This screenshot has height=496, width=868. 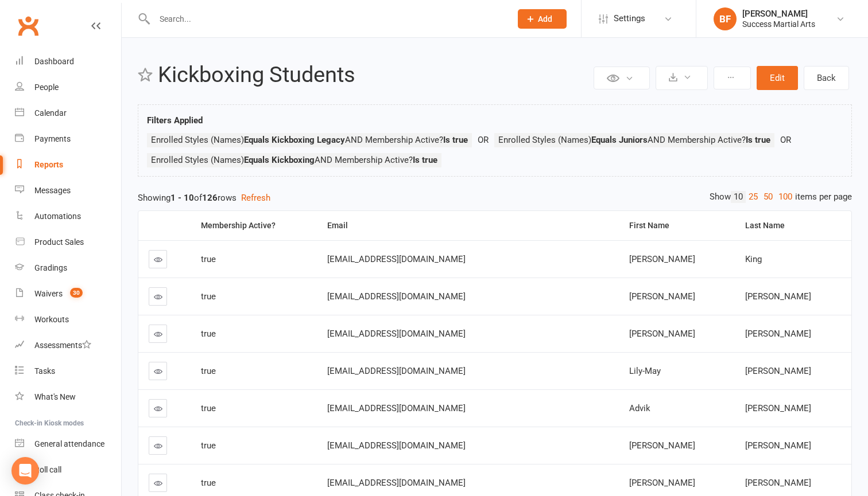 I want to click on a: People, so click(x=68, y=88).